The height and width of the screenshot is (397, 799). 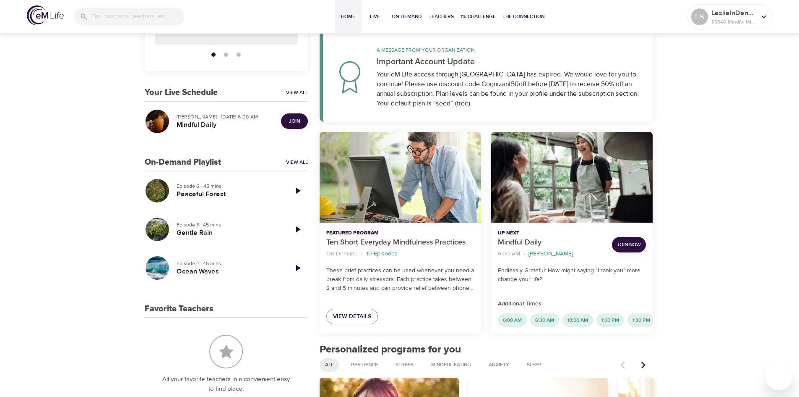 I want to click on span: Anxiety, so click(x=499, y=364).